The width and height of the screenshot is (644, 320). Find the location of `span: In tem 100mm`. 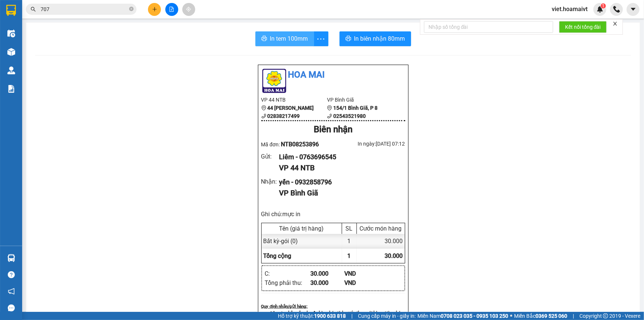

span: In tem 100mm is located at coordinates (289, 39).